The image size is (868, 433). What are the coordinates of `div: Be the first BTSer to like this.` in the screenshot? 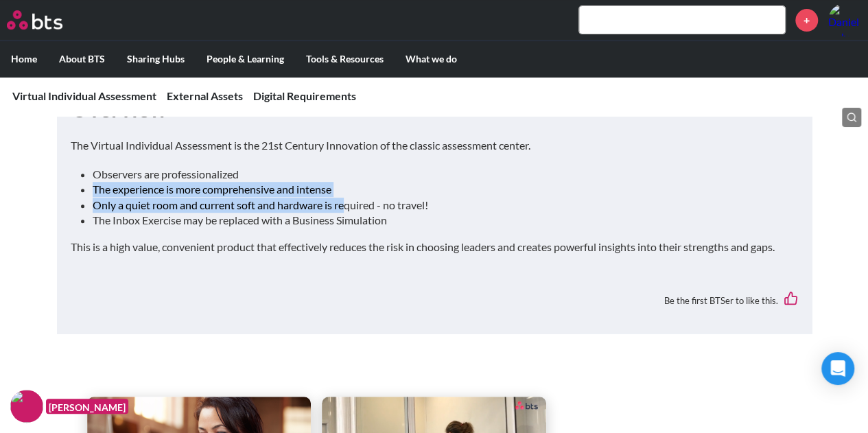 It's located at (434, 300).